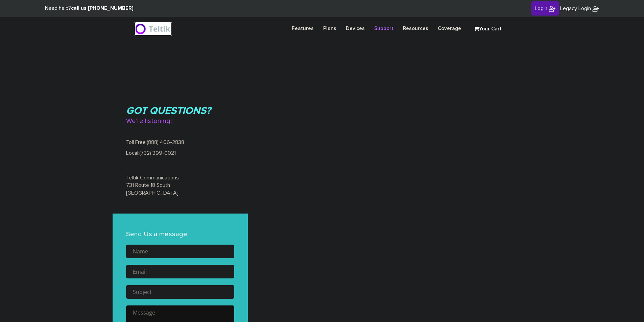 This screenshot has height=322, width=644. I want to click on a: Legacy Login, so click(580, 9).